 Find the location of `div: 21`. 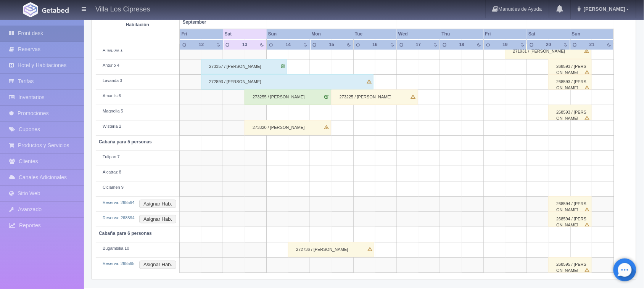

div: 21 is located at coordinates (592, 44).